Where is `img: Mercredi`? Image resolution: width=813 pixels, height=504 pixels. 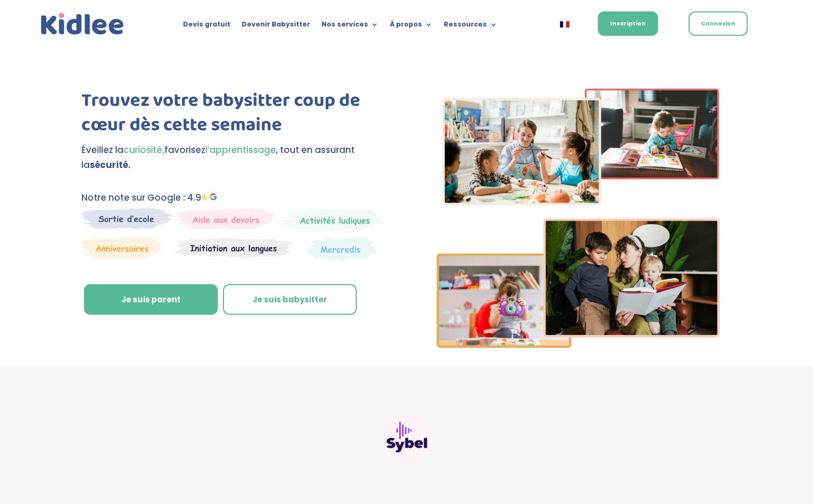 img: Mercredi is located at coordinates (332, 220).